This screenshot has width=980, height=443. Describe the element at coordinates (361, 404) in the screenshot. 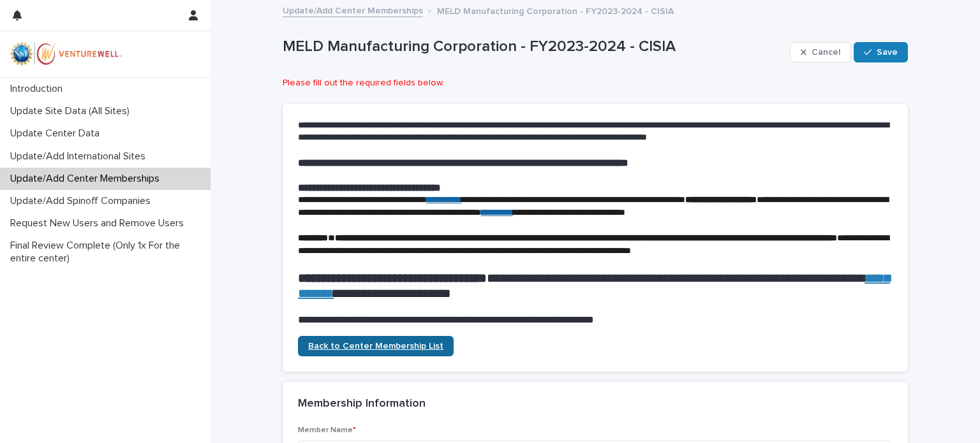

I see `h2: Membership Information` at that location.